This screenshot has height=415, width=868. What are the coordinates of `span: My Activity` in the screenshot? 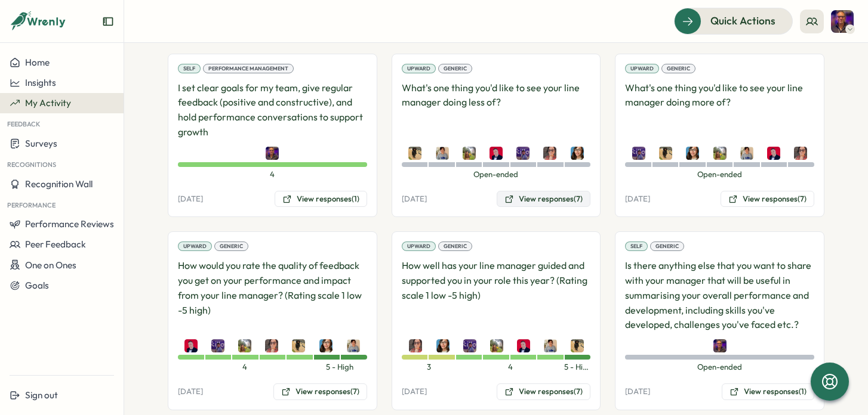 It's located at (48, 103).